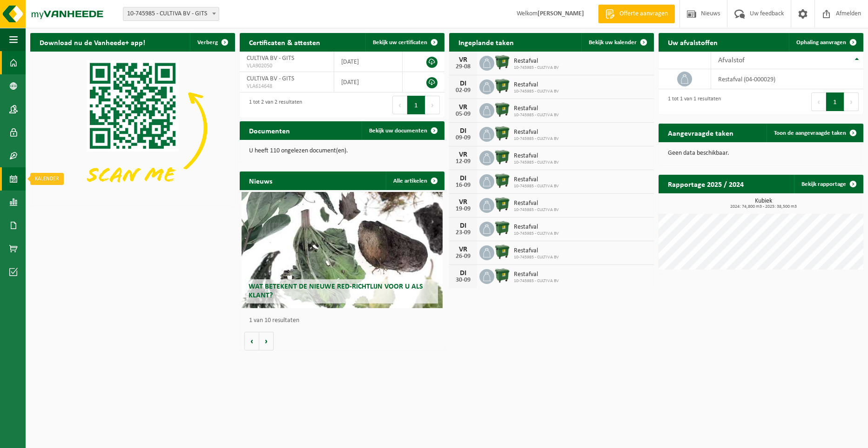  I want to click on span: 10-745985 - CULTIVA BV - GITS, so click(171, 14).